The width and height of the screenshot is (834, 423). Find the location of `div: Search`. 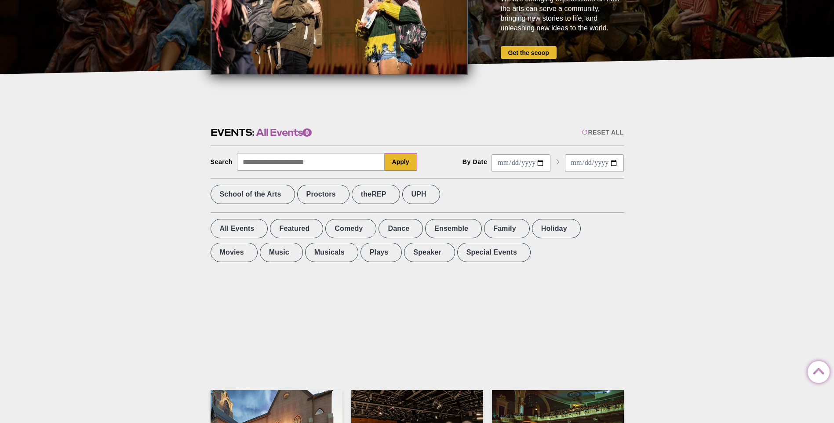

div: Search is located at coordinates (222, 162).